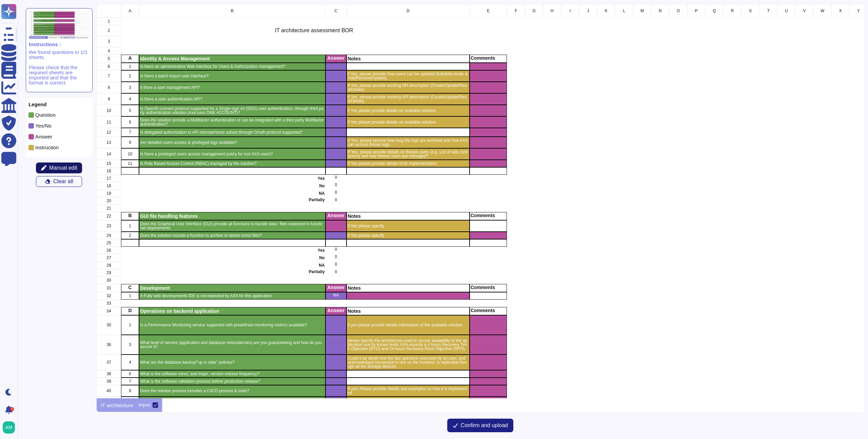 The image size is (868, 439). What do you see at coordinates (109, 122) in the screenshot?
I see `div: 11` at bounding box center [109, 122].